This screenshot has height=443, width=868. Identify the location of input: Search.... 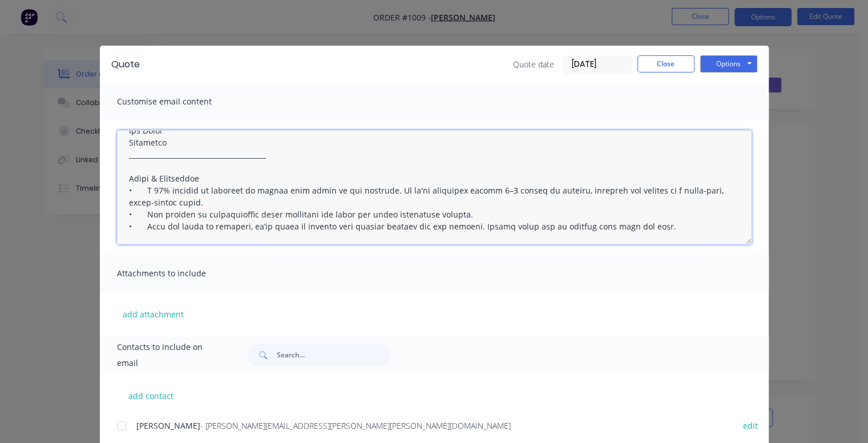
(333, 355).